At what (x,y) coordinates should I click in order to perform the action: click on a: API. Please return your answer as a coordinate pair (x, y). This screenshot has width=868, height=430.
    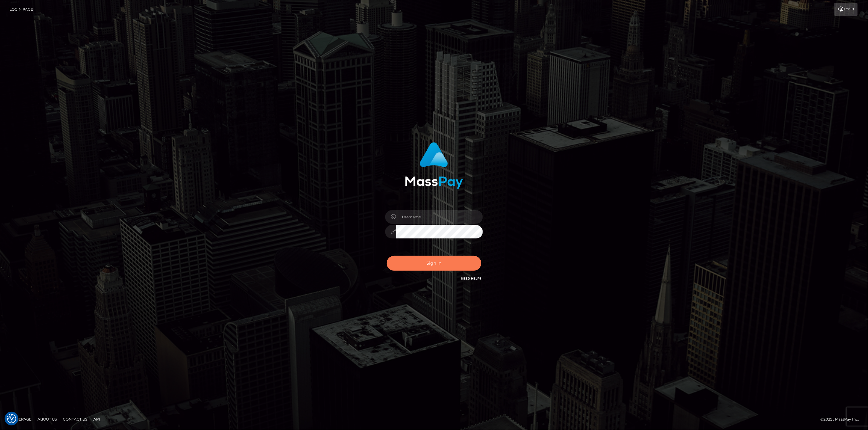
    Looking at the image, I should click on (97, 419).